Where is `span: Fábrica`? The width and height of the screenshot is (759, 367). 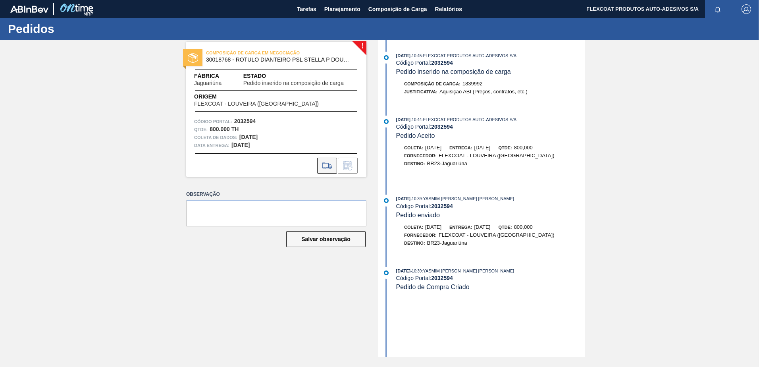 span: Fábrica is located at coordinates (219, 76).